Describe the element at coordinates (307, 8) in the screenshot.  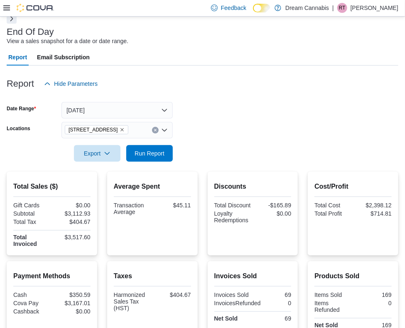
I see `p: Dream Cannabis` at that location.